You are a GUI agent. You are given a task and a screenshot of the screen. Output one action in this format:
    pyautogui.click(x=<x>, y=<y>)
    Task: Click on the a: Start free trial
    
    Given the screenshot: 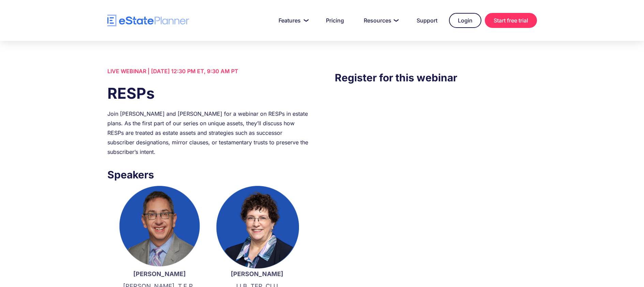 What is the action you would take?
    pyautogui.click(x=511, y=20)
    